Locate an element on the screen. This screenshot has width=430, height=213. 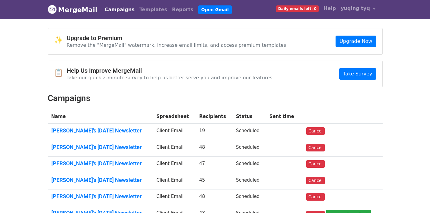
a: Daily emails left: 0 is located at coordinates (297, 8).